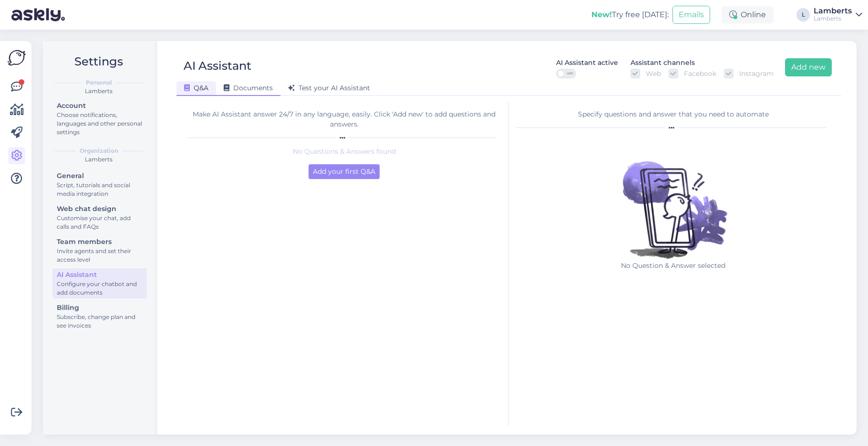 The width and height of the screenshot is (868, 446). I want to click on b: New!, so click(602, 15).